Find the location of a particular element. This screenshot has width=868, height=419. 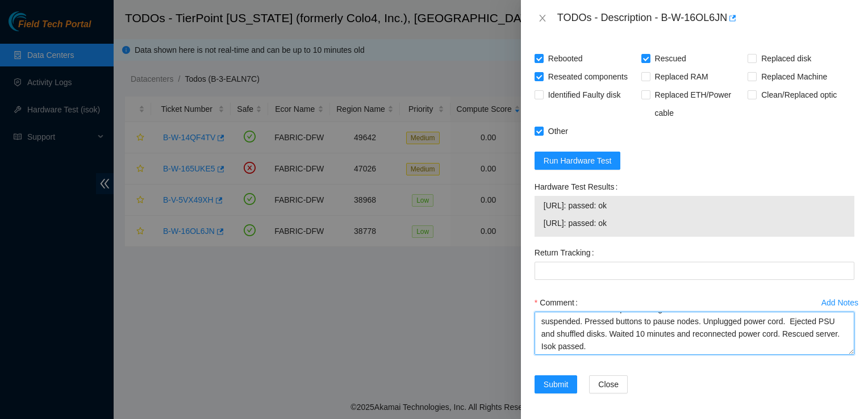

input: Return Tracking is located at coordinates (694, 271).